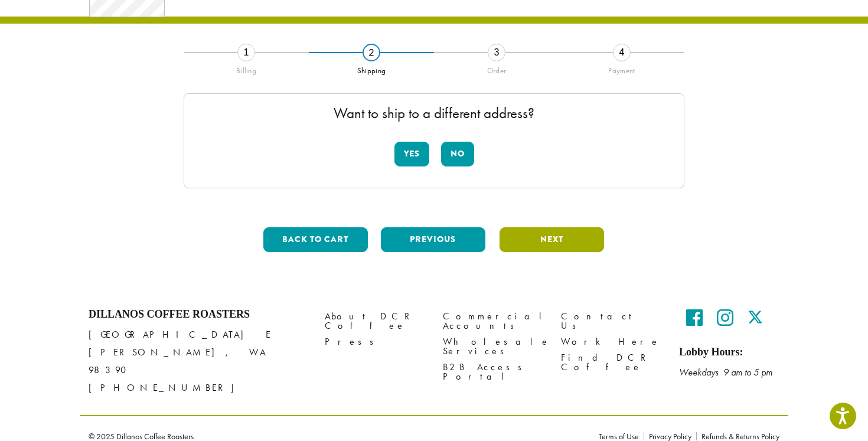 This screenshot has width=868, height=441. Describe the element at coordinates (737, 436) in the screenshot. I see `a: Refunds & Returns Policy` at that location.